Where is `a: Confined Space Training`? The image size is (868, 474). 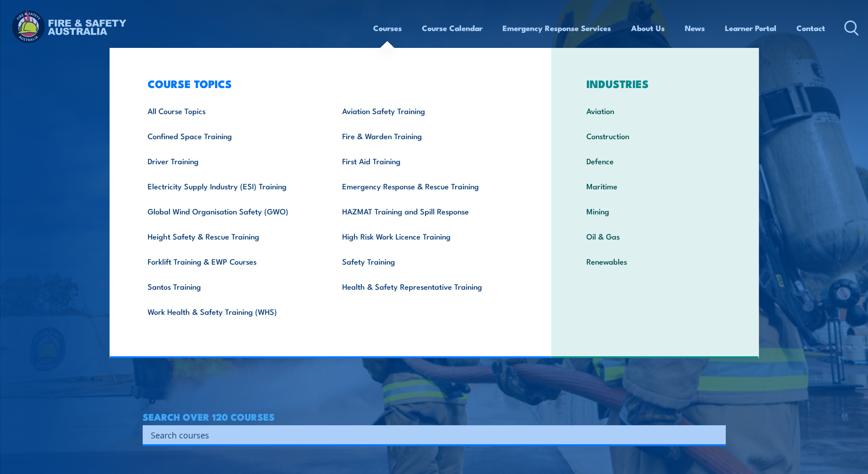
a: Confined Space Training is located at coordinates (231, 136).